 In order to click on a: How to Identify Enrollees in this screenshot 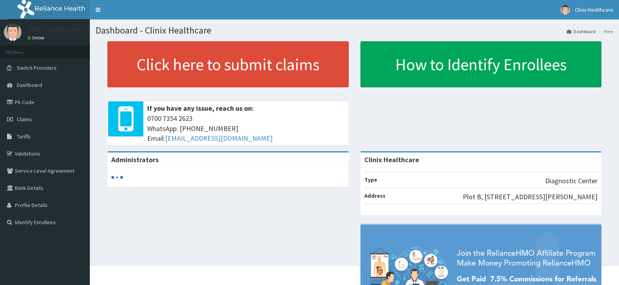, I will do `click(481, 64)`.